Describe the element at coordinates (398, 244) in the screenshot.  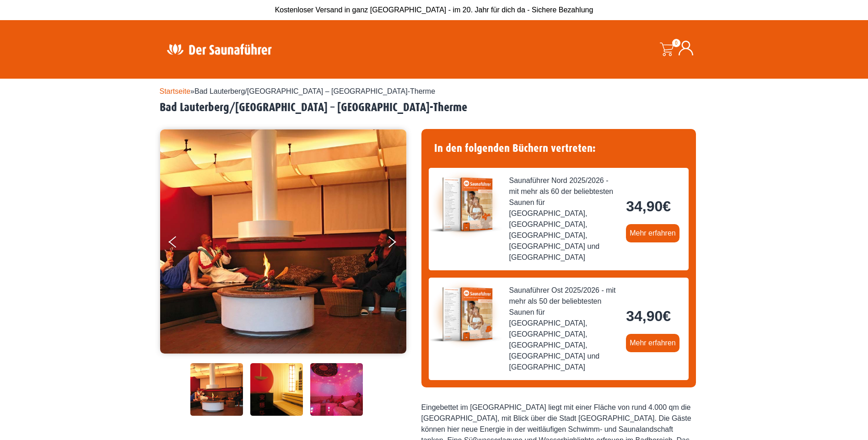
I see `button: Next` at that location.